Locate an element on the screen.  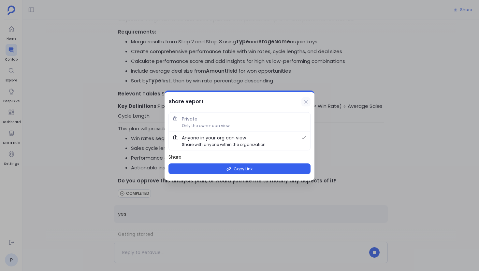
span: Private is located at coordinates (189, 119).